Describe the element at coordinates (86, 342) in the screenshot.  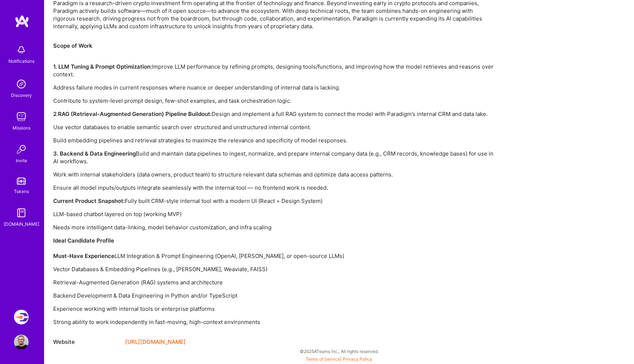
I see `div: Website` at that location.